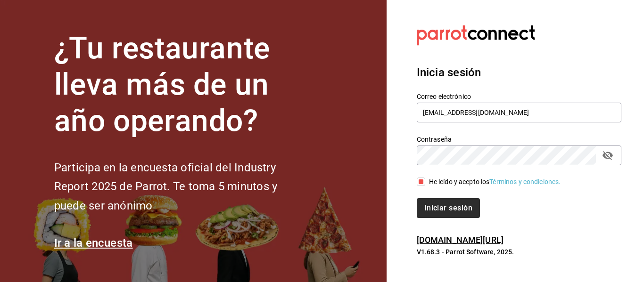 The width and height of the screenshot is (644, 282). What do you see at coordinates (495, 182) in the screenshot?
I see `div: He leído y acepto los` at bounding box center [495, 182].